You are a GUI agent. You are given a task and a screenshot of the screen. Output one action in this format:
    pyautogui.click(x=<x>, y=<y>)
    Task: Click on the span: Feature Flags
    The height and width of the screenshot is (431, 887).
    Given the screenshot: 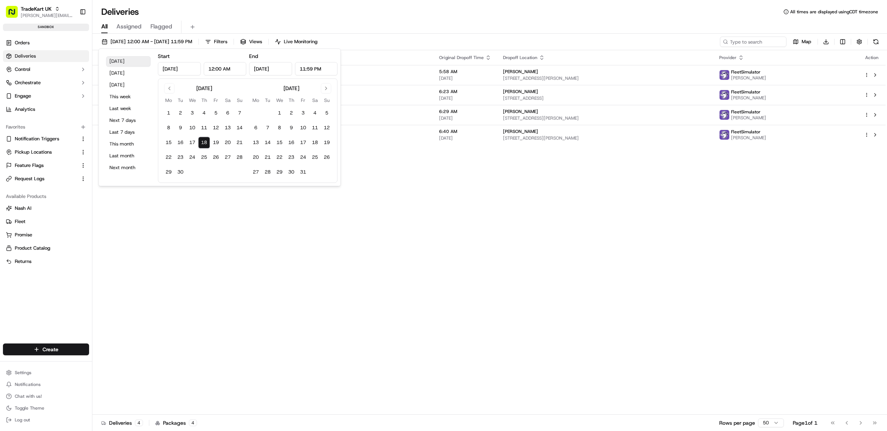 What is the action you would take?
    pyautogui.click(x=29, y=166)
    